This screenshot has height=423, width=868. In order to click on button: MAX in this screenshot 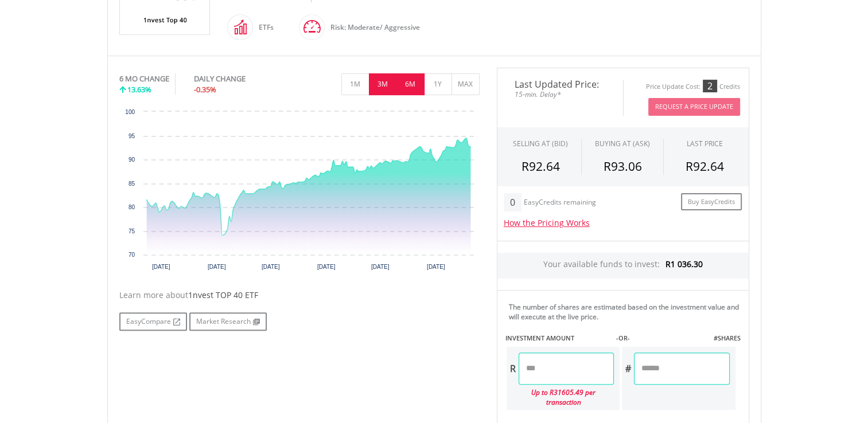, I will do `click(465, 84)`.